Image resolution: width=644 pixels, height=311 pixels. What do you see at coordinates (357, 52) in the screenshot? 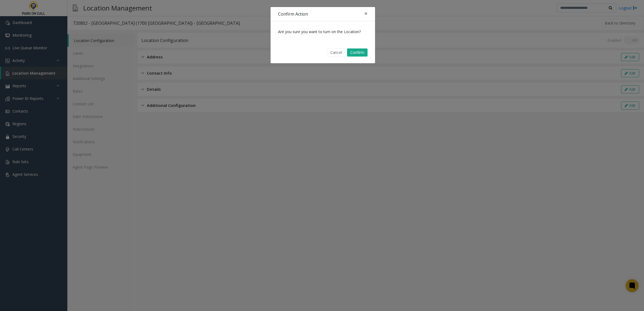
I see `button: Confirm` at bounding box center [357, 52].